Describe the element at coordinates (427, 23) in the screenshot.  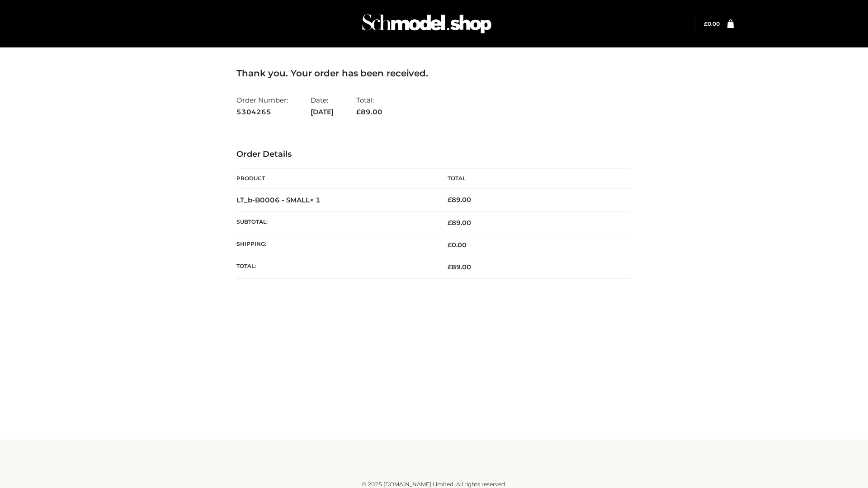
I see `img: Schmodel Admin 964` at that location.